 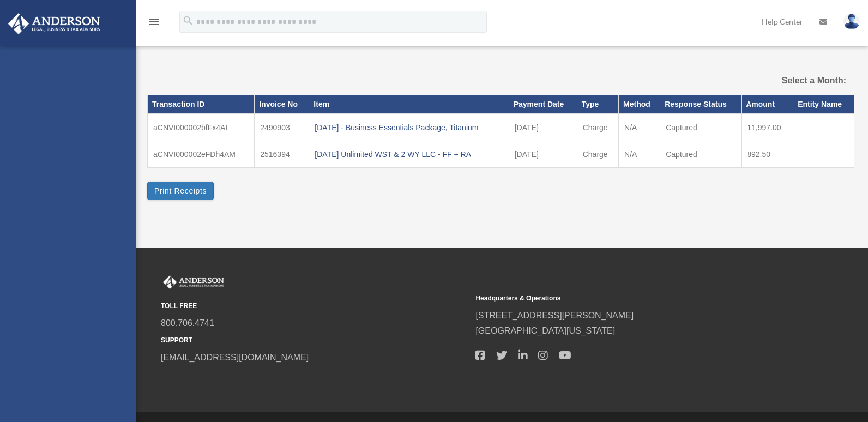 What do you see at coordinates (629, 299) in the screenshot?
I see `small: Headquarters & Operations` at bounding box center [629, 299].